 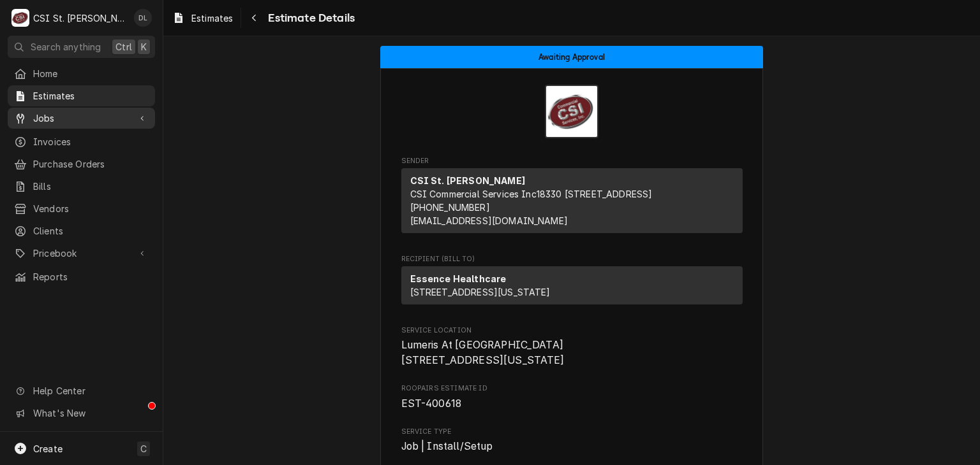 What do you see at coordinates (48, 449) in the screenshot?
I see `span: Create` at bounding box center [48, 449].